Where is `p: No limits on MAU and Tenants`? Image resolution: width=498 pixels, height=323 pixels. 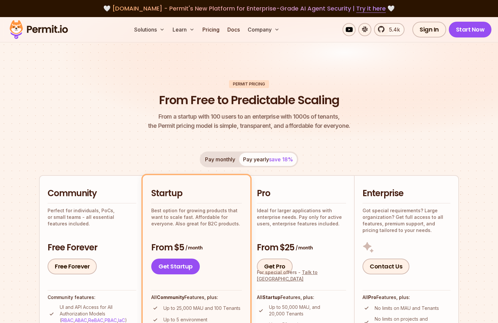 p: No limits on MAU and Tenants is located at coordinates (407, 308).